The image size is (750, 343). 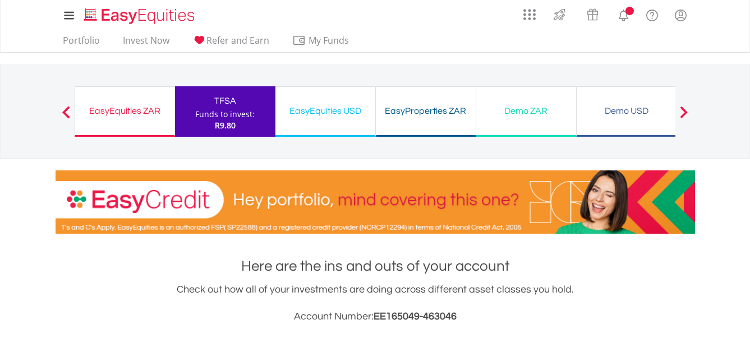 I want to click on a: Refer and Earn, so click(x=231, y=43).